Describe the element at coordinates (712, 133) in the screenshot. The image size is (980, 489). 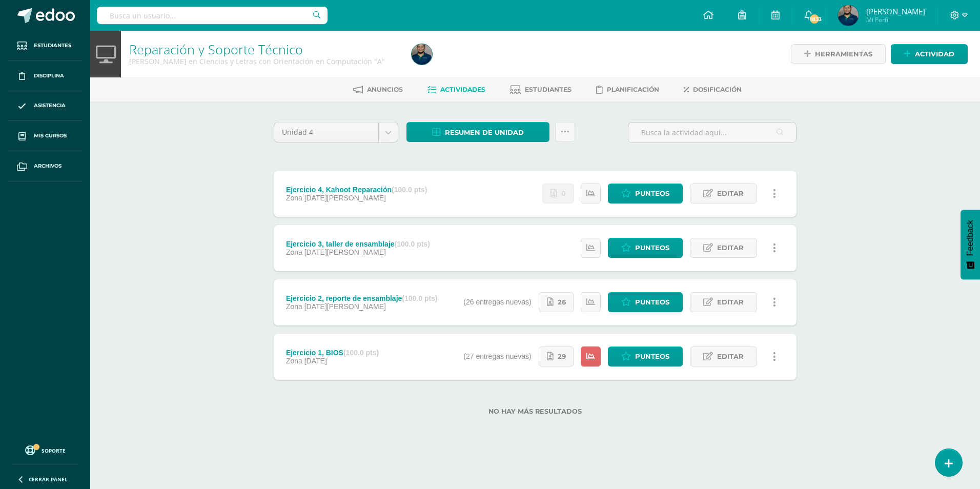
I see `input: Busca la actividad aquí...` at that location.